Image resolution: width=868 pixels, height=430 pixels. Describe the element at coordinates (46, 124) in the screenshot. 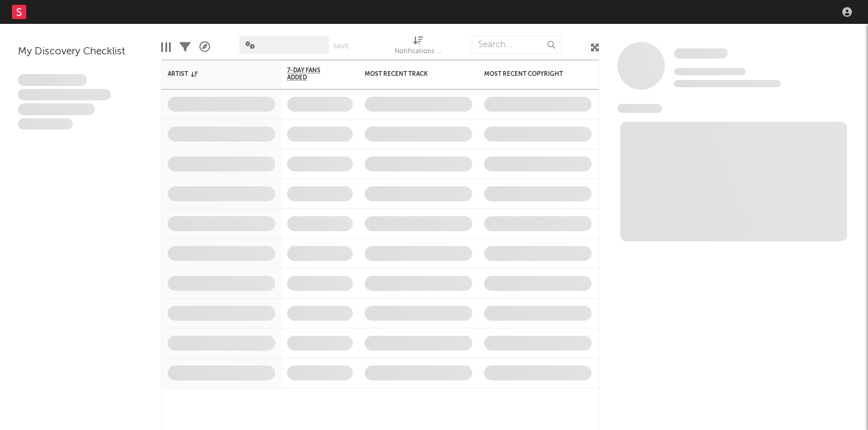

I see `span: Aliquam viverra` at that location.